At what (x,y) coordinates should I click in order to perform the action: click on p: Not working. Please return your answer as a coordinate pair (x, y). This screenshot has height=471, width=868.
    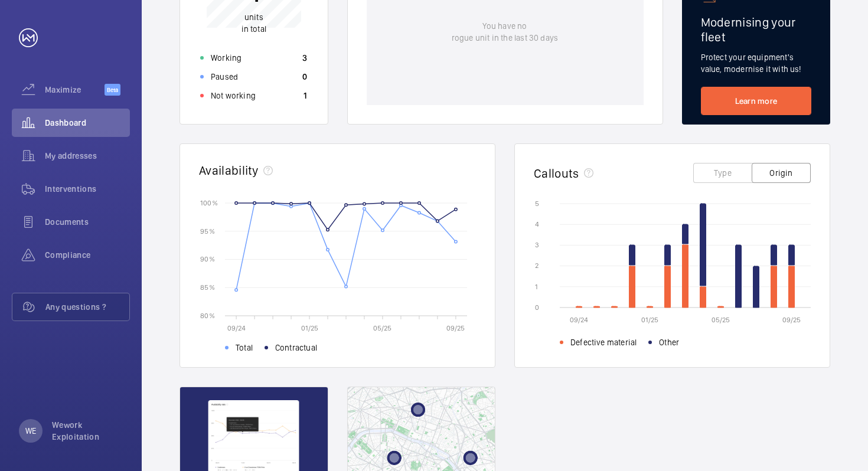
    Looking at the image, I should click on (233, 96).